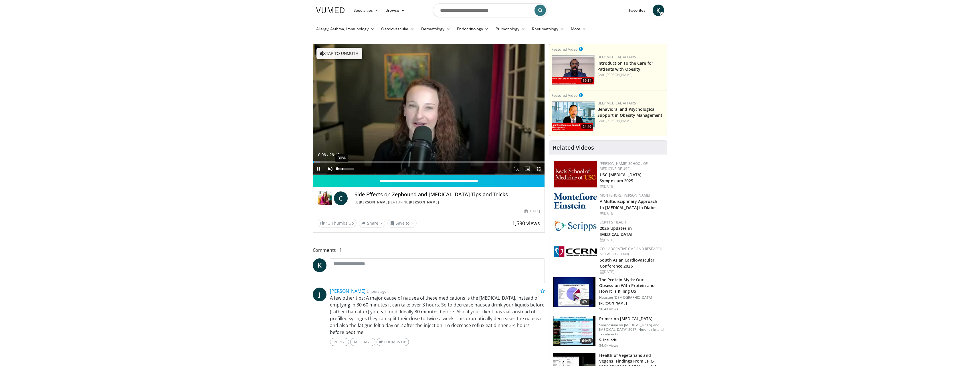 Image resolution: width=980 pixels, height=366 pixels. What do you see at coordinates (587, 302) in the screenshot?
I see `span: 47:11` at bounding box center [587, 302].